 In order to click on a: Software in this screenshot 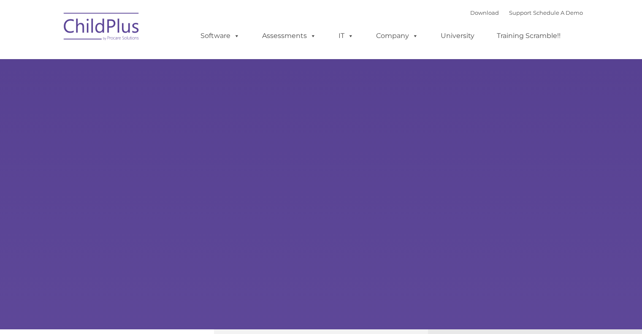, I will do `click(220, 36)`.